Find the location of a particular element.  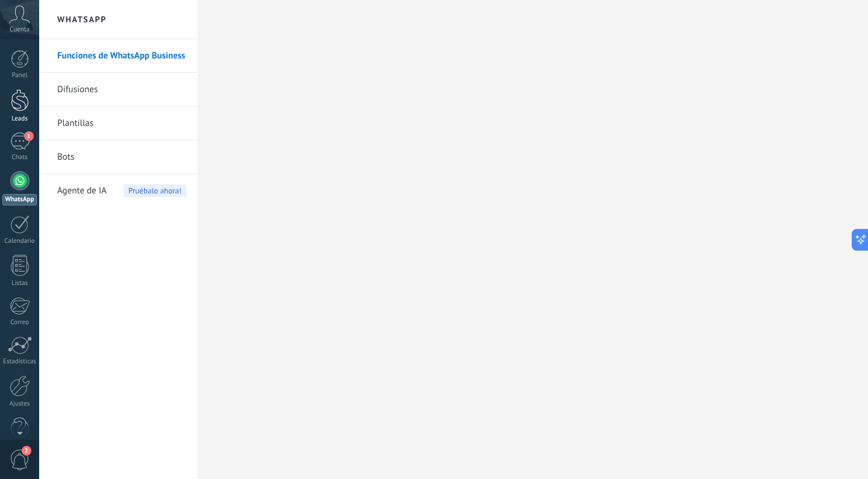

span: 1 is located at coordinates (29, 136).